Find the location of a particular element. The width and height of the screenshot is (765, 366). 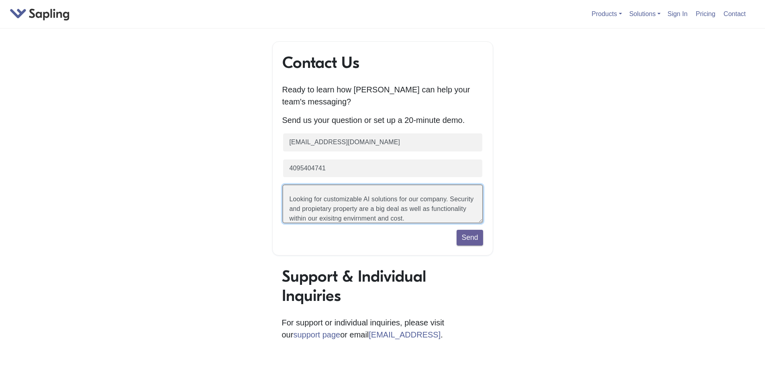

a: Pricing is located at coordinates (705, 14).